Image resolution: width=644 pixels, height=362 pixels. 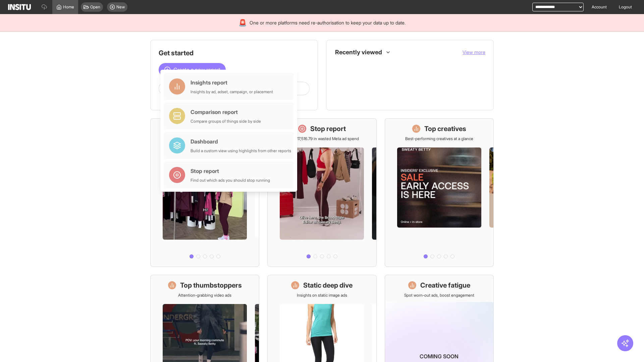 I want to click on div: Insights by ad, adset, campaign, or placement, so click(x=231, y=92).